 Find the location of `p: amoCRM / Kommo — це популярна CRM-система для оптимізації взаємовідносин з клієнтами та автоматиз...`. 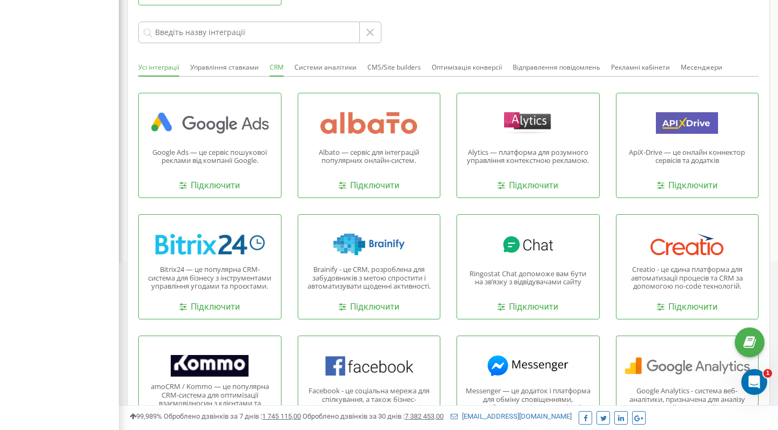

p: amoCRM / Kommo — це популярна CRM-система для оптимізації взаємовідносин з клієнтами та автоматиз... is located at coordinates (210, 400).